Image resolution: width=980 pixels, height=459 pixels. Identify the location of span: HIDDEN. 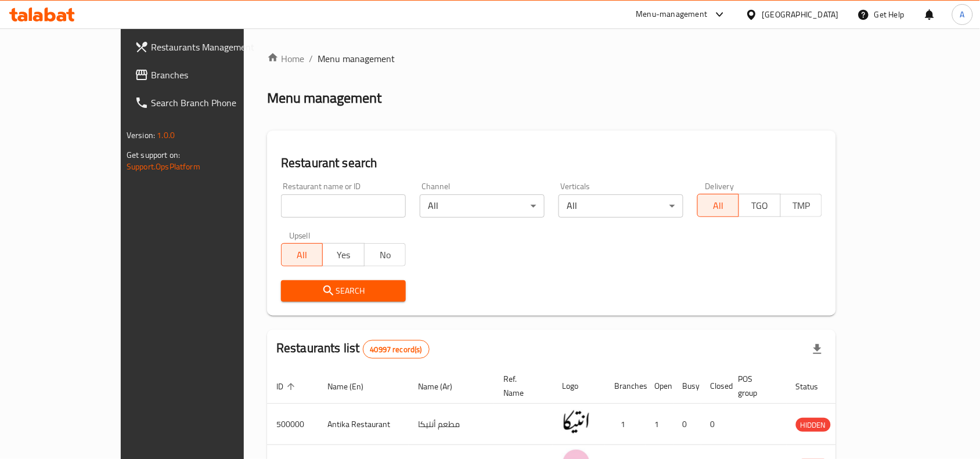
(814, 425).